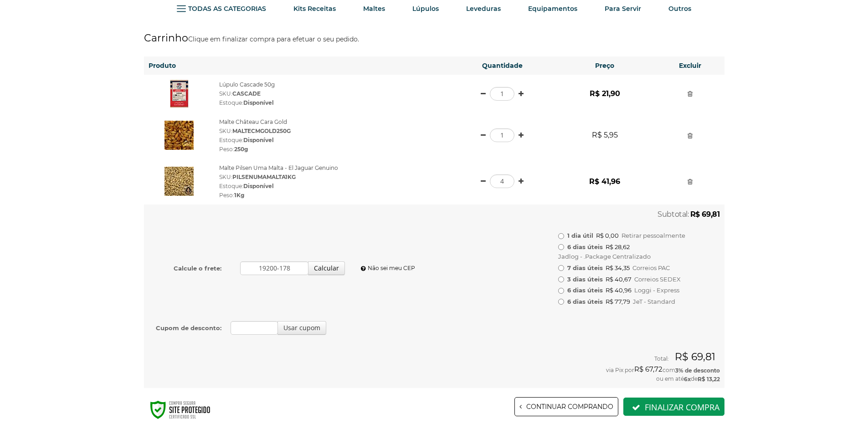 This screenshot has width=868, height=434. What do you see at coordinates (297, 66) in the screenshot?
I see `h6: Produto` at bounding box center [297, 66].